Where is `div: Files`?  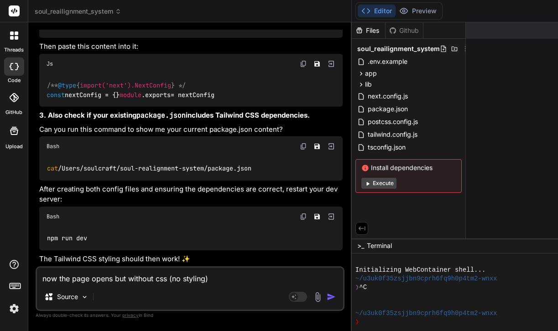 div: Files is located at coordinates (368, 31).